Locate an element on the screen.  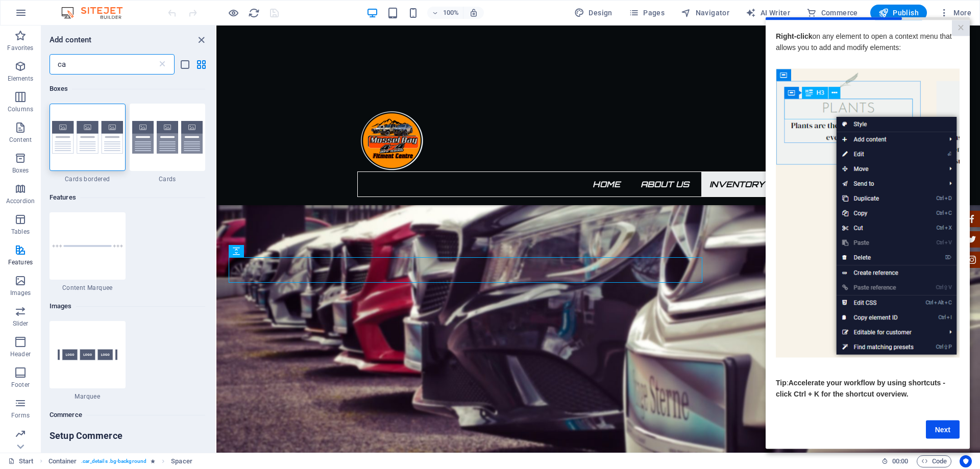
button: grid-view is located at coordinates (201, 64).